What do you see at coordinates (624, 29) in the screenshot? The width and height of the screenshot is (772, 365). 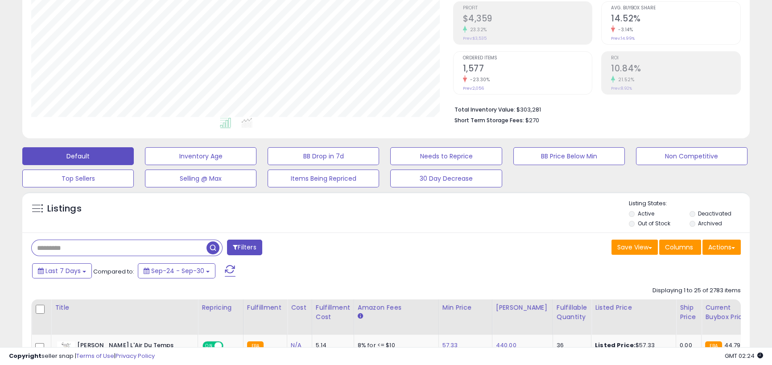 I see `small: -3.14%` at bounding box center [624, 29].